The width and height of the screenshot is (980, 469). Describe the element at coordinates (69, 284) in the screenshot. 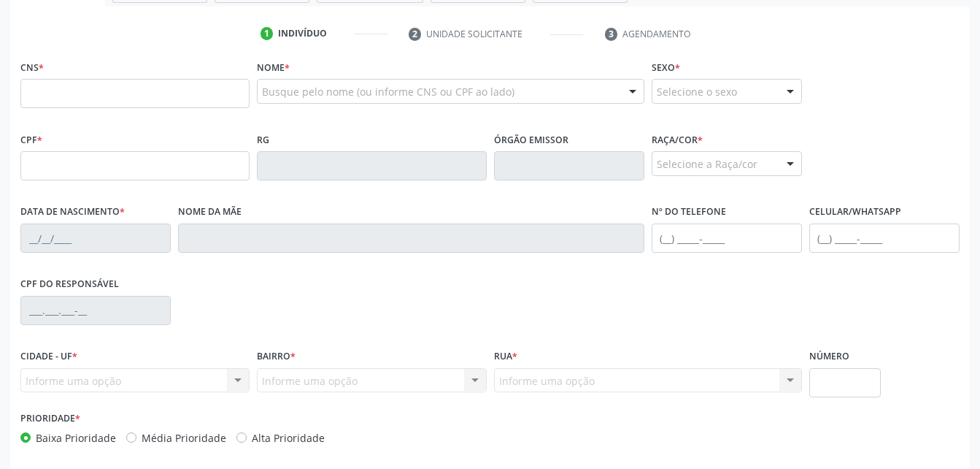

I see `label: CPF do responsável` at that location.